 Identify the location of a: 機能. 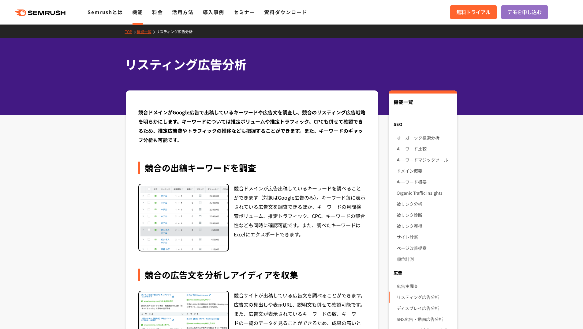
(138, 12).